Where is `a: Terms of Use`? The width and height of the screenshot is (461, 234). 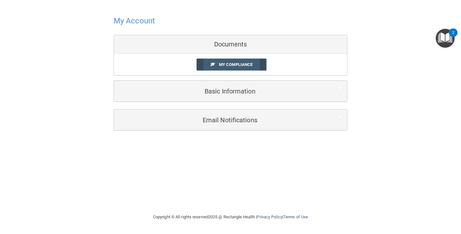 a: Terms of Use is located at coordinates (295, 217).